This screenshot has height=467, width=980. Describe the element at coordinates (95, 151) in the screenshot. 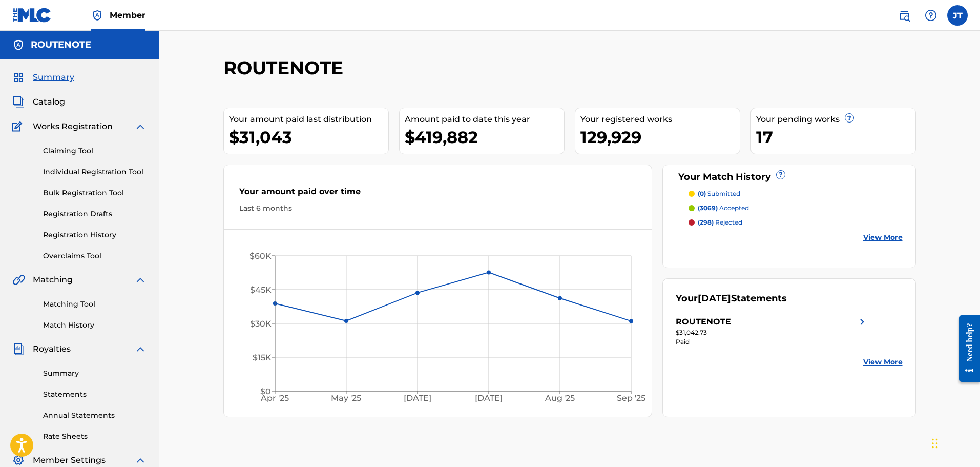

I see `a: Claiming Tool` at that location.